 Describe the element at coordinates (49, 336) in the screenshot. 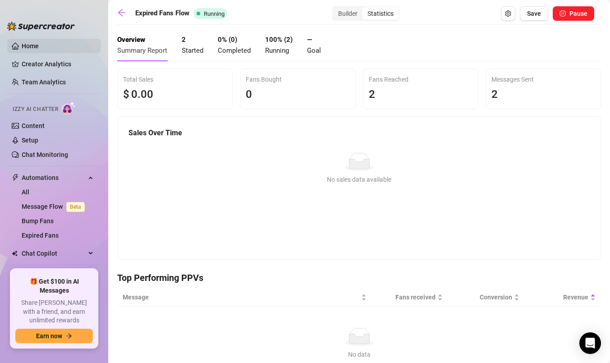

I see `span: Earn now` at that location.